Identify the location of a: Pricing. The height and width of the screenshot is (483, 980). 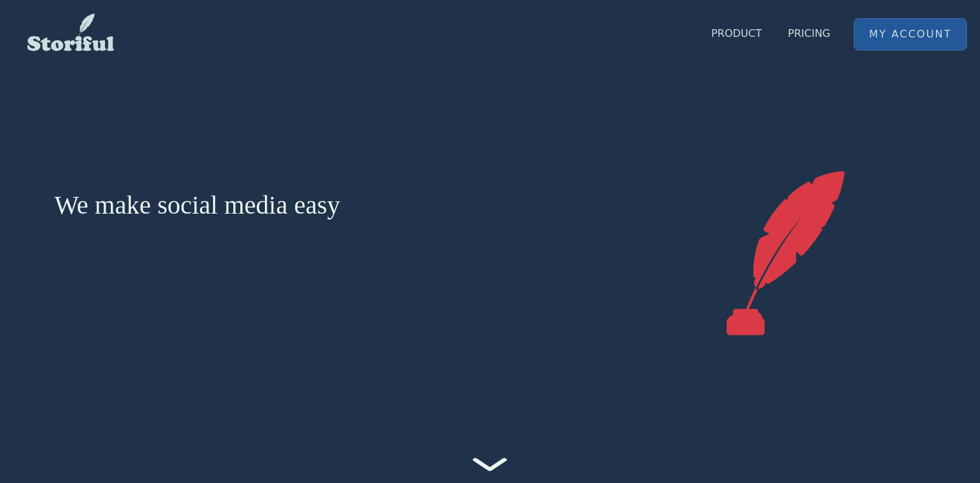
(809, 34).